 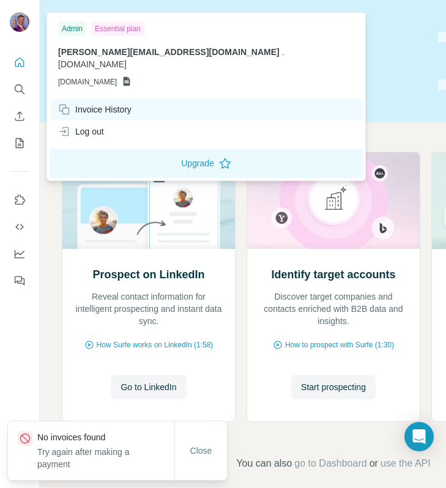 I want to click on span: Go to LinkedIn, so click(x=148, y=387).